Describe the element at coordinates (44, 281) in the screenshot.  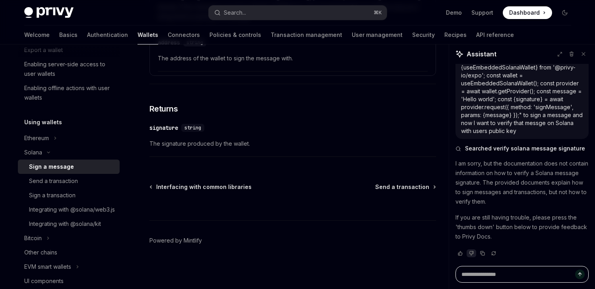
I see `div: UI components` at that location.